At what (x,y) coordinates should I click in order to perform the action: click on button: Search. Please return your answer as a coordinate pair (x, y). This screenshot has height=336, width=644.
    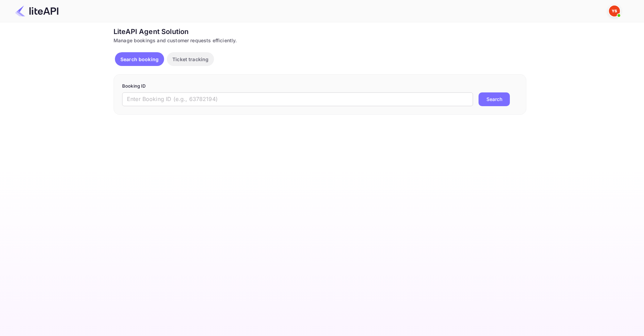
    Looking at the image, I should click on (494, 99).